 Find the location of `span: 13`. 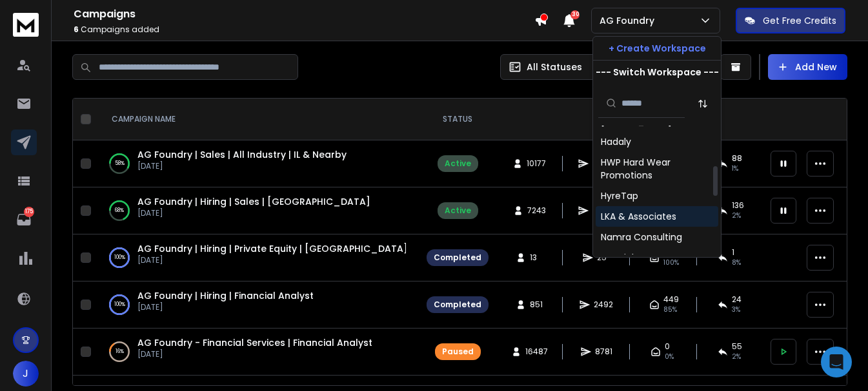

span: 13 is located at coordinates (537, 258).